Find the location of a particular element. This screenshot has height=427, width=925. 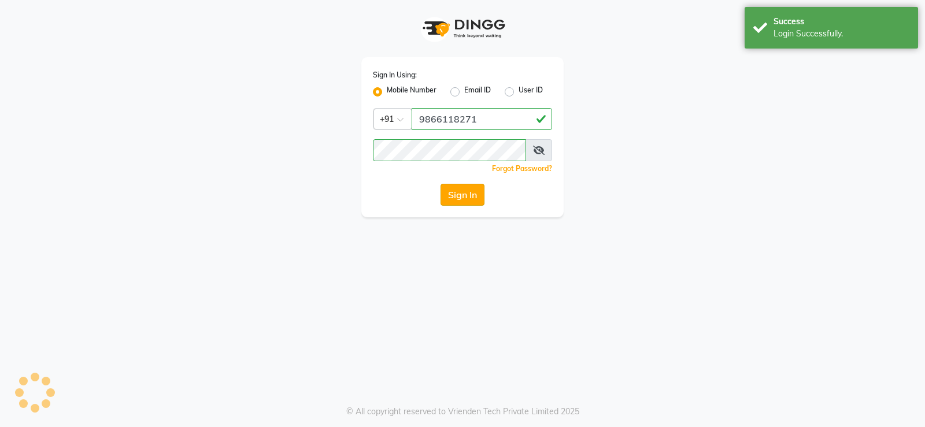

button: Sign In is located at coordinates (462, 195).